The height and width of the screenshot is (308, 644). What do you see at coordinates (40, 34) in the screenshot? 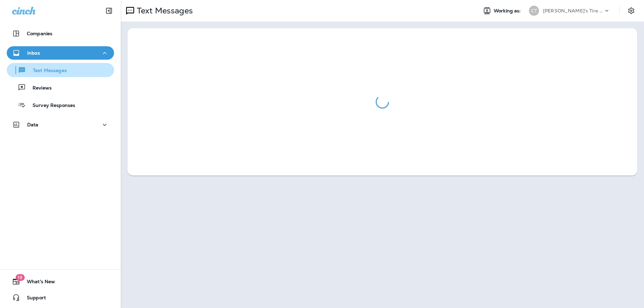
I see `p: Companies` at bounding box center [40, 34].